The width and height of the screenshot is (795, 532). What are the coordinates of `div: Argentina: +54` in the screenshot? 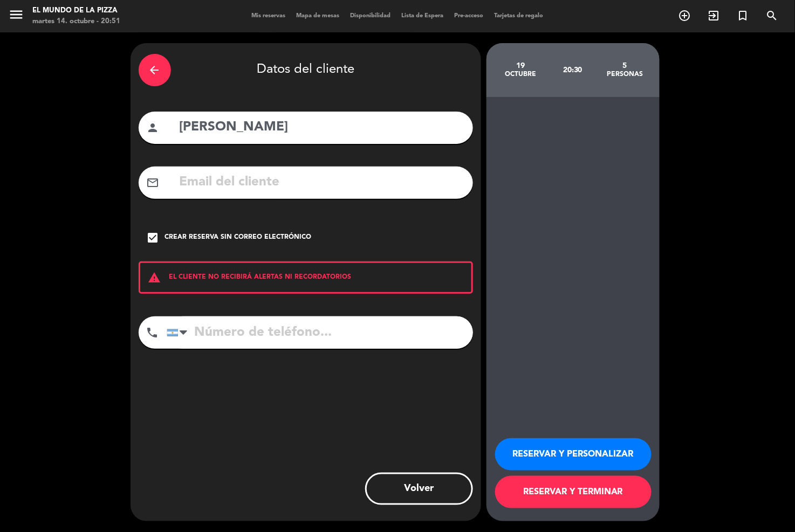 It's located at (180, 333).